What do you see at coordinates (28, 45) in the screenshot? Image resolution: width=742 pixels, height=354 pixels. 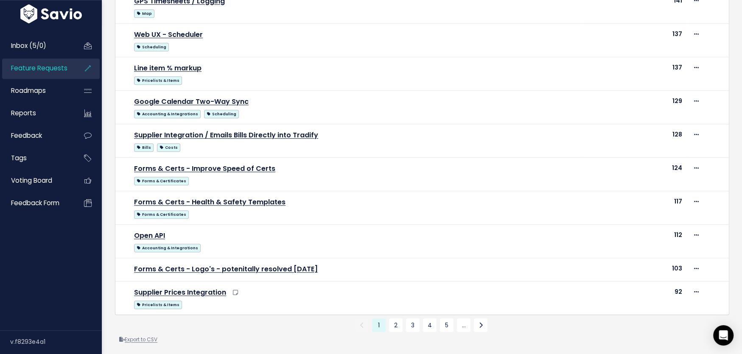 I see `span: Inbox (5/0)` at bounding box center [28, 45].